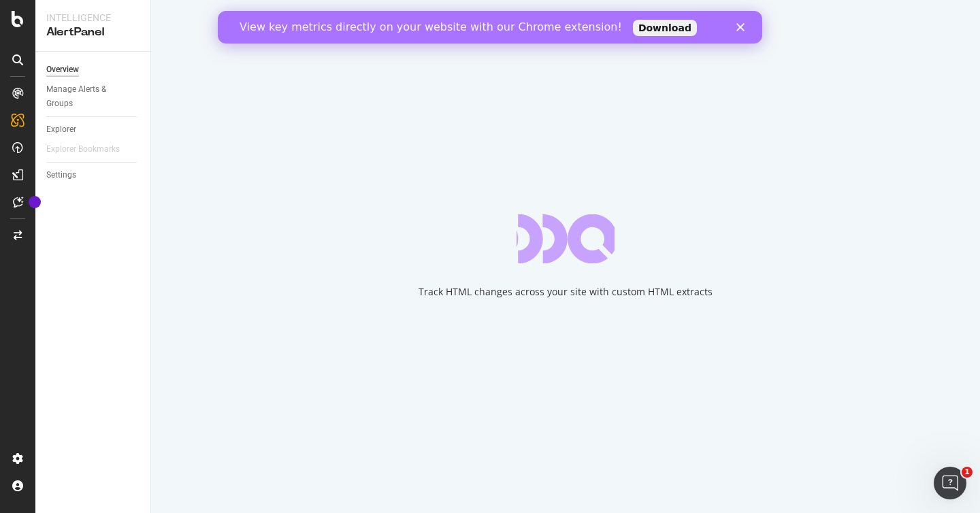  What do you see at coordinates (93, 97) in the screenshot?
I see `a: Manage Alerts & Groups` at bounding box center [93, 97].